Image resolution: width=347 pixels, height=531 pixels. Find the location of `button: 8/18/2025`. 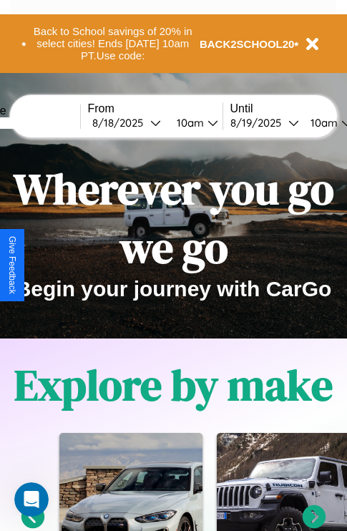

button: 8/18/2025 is located at coordinates (127, 122).